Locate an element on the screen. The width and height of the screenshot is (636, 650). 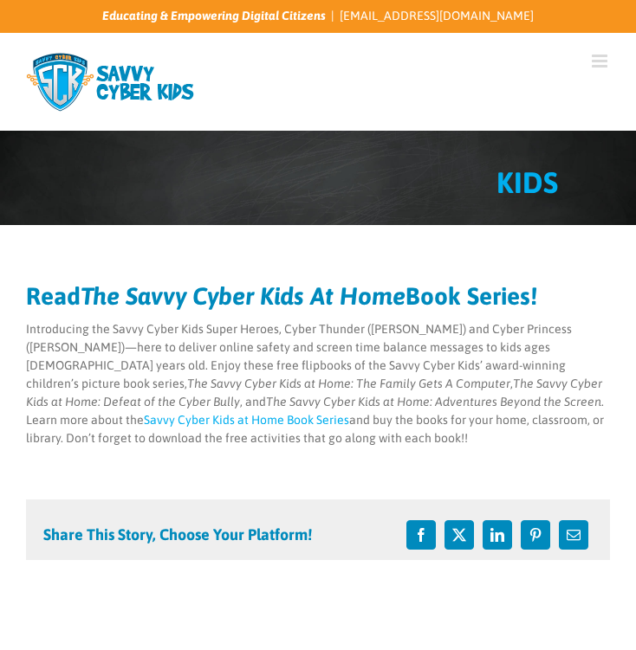
i: Educating & Empowering Digital Citizens is located at coordinates (214, 16).